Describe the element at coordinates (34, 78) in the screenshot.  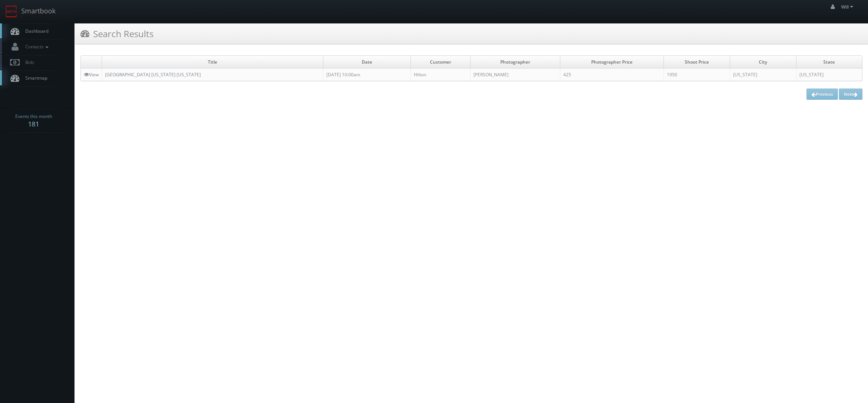
I see `span: Smartmap` at that location.